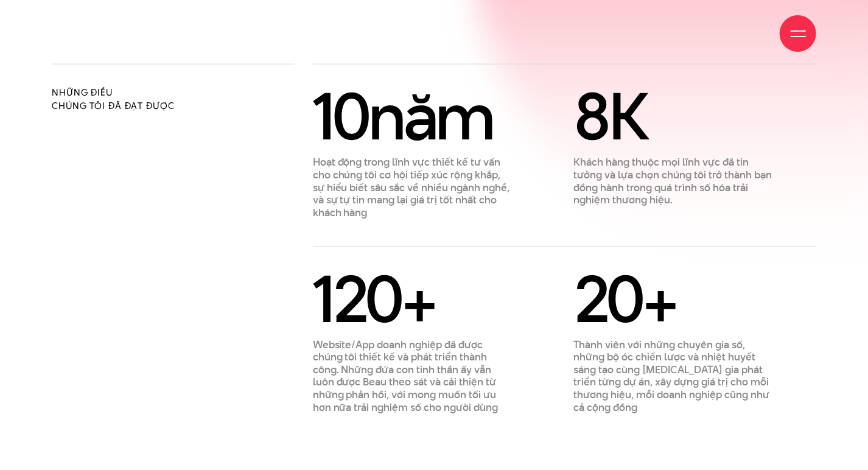 This screenshot has width=868, height=470. What do you see at coordinates (673, 181) in the screenshot?
I see `p: Khách hàng thuộc mọi lĩnh vực đã tin tưởng và lựa chọn chúng tôi trở thành bạn đồng hành trong qu...` at bounding box center [673, 181].